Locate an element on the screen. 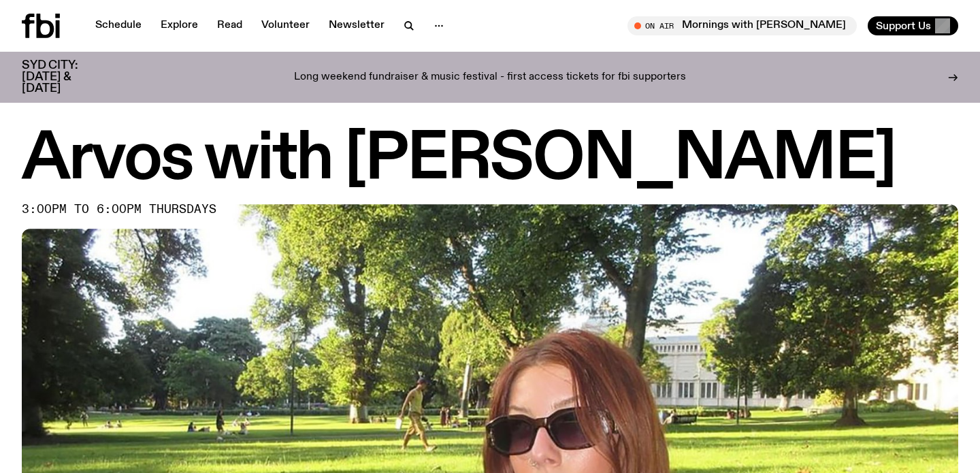  a: Volunteer is located at coordinates (285, 26).